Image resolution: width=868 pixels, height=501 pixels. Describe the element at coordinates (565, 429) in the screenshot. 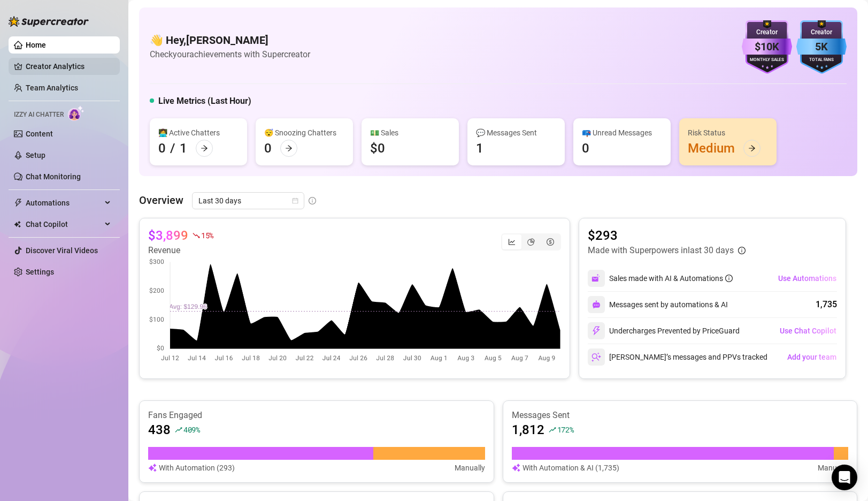

I see `span: 172 %` at that location.